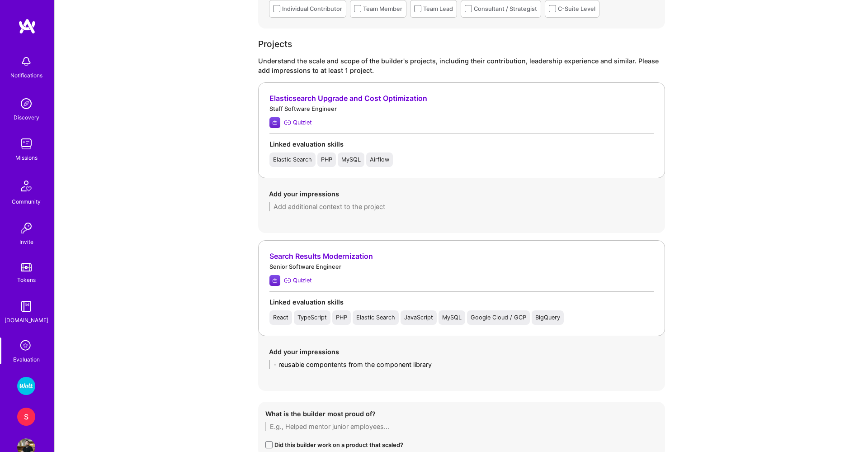  I want to click on div: Invite, so click(26, 242).